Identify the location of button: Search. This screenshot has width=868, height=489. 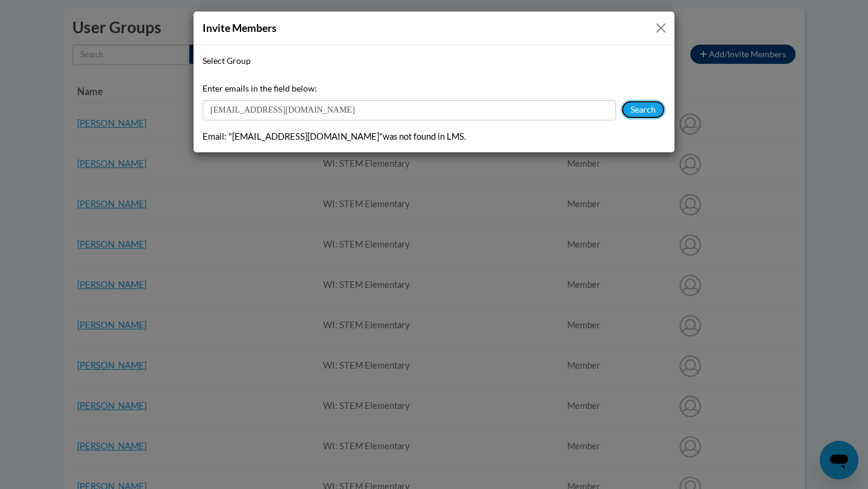
(643, 110).